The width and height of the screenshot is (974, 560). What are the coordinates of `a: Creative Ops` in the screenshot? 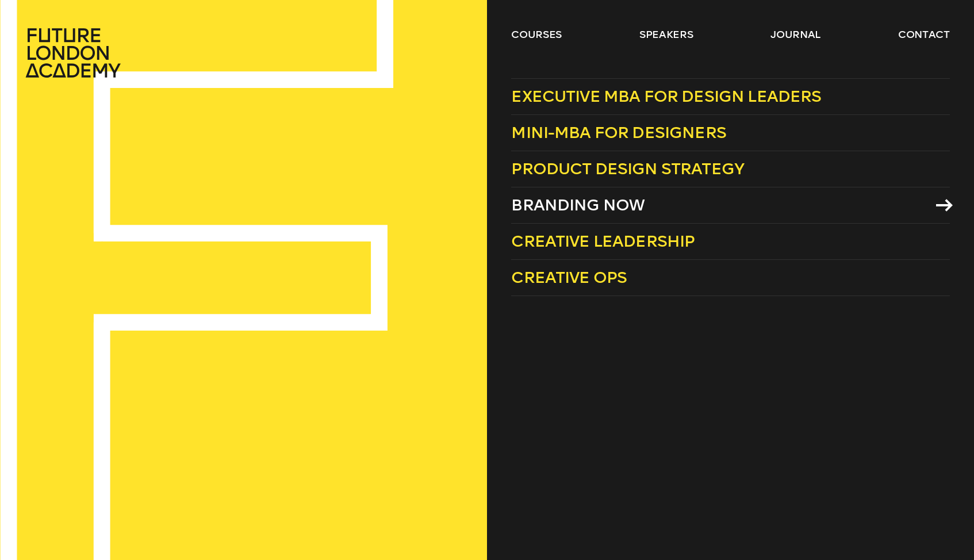 It's located at (730, 278).